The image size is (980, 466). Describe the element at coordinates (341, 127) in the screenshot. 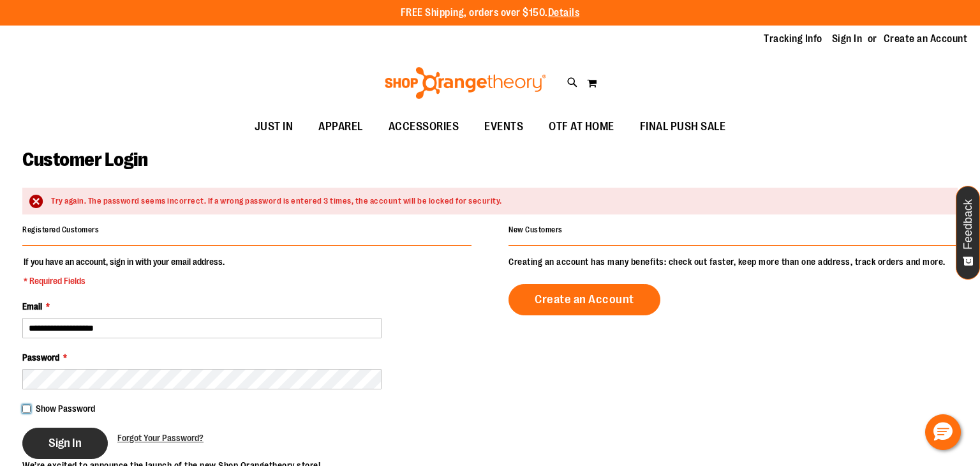

I see `a: APPAREL` at that location.